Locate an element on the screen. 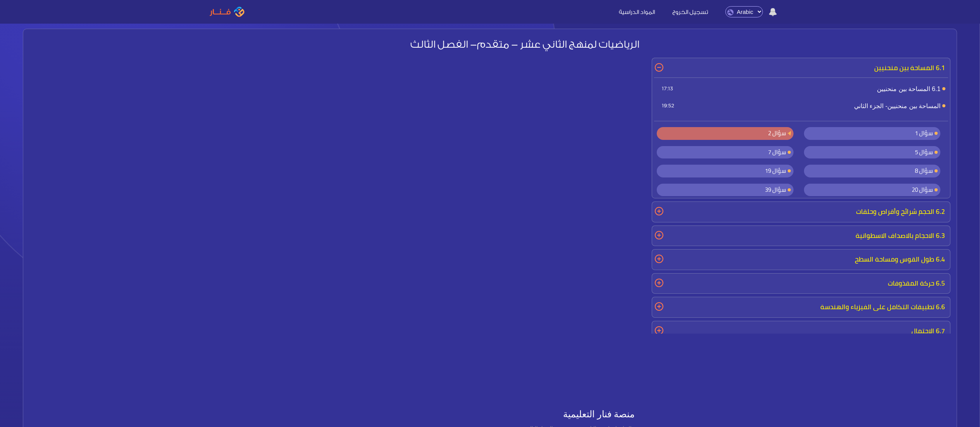  img: language.png is located at coordinates (730, 13).